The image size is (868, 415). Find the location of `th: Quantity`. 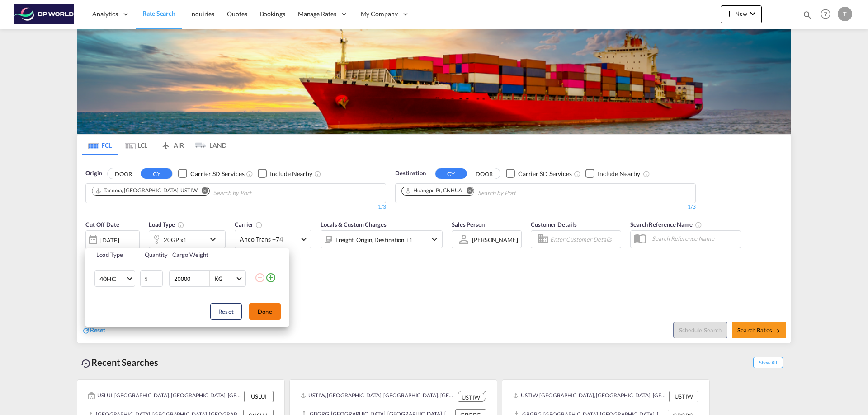

th: Quantity is located at coordinates (153, 255).